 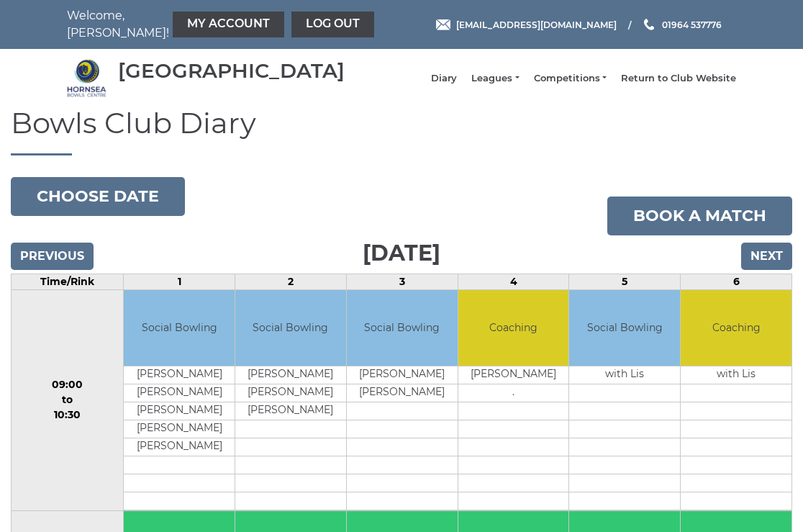 What do you see at coordinates (443, 25) in the screenshot?
I see `img: Email` at bounding box center [443, 25].